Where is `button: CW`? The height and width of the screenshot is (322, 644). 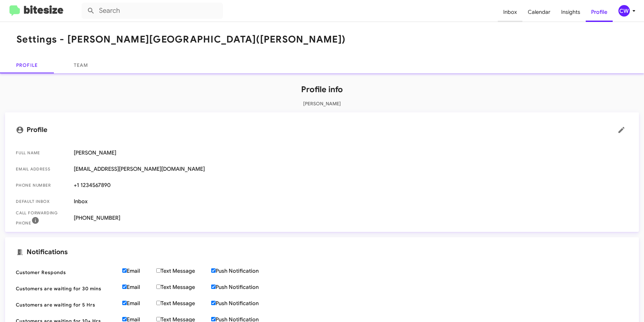 button: CW is located at coordinates (624, 11).